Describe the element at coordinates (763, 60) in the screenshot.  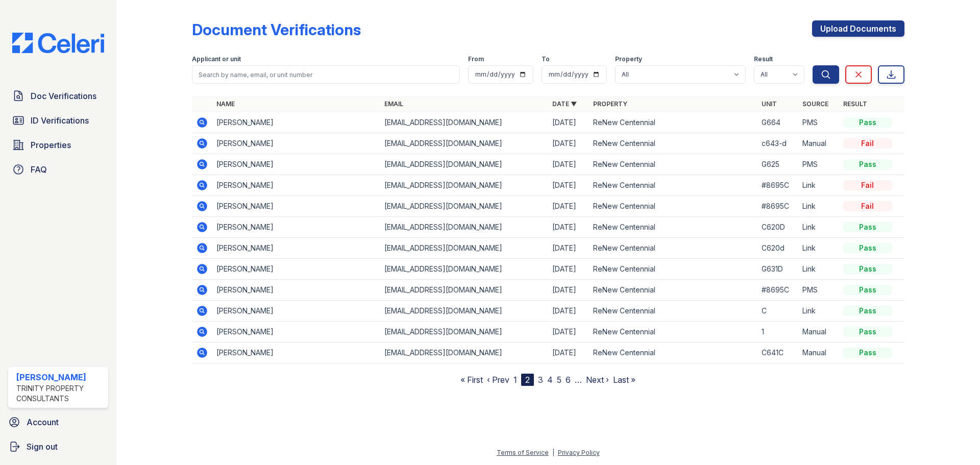
I see `label: Result` at that location.